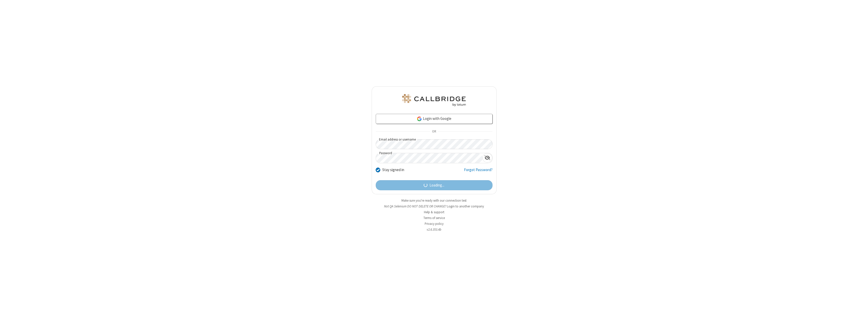 This screenshot has height=322, width=868. I want to click on li: Not QA Selenium DO NOT DELETE OR CHANGE?, so click(434, 206).